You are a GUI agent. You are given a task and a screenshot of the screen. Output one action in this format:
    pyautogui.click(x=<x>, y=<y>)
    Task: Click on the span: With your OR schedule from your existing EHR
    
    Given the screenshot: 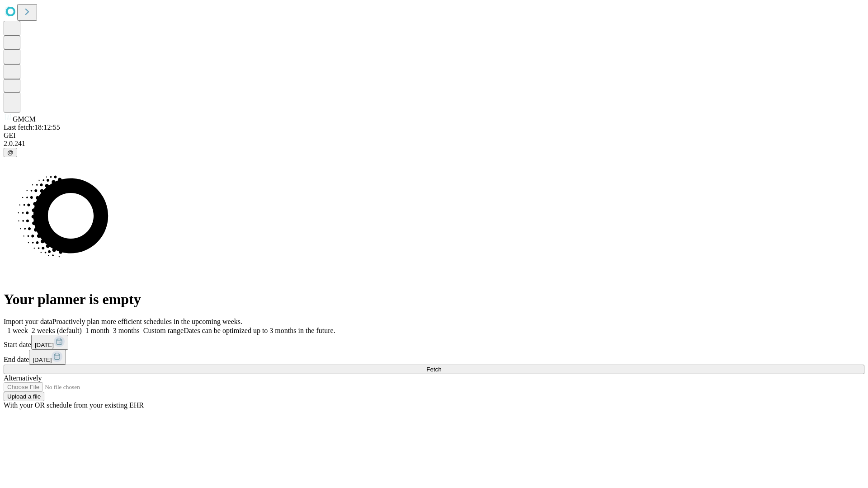 What is the action you would take?
    pyautogui.click(x=74, y=405)
    